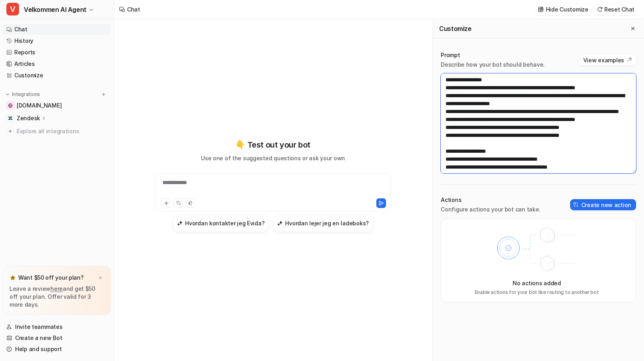 This screenshot has width=644, height=361. I want to click on a: Invite teammates, so click(57, 327).